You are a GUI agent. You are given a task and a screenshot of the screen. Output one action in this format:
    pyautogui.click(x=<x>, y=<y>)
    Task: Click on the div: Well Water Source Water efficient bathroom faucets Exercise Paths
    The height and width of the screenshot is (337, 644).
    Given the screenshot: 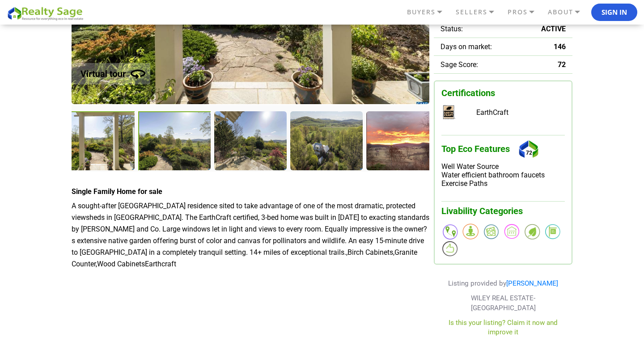 What is the action you would take?
    pyautogui.click(x=503, y=175)
    